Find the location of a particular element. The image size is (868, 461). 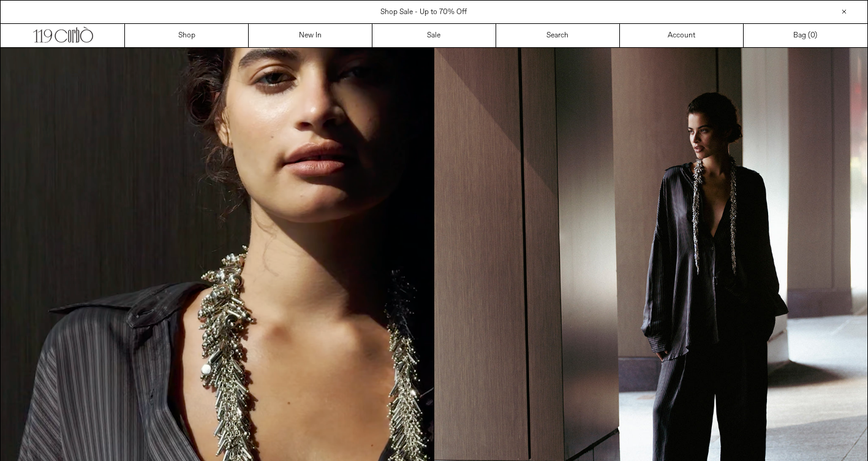

a: Shop is located at coordinates (187, 36).